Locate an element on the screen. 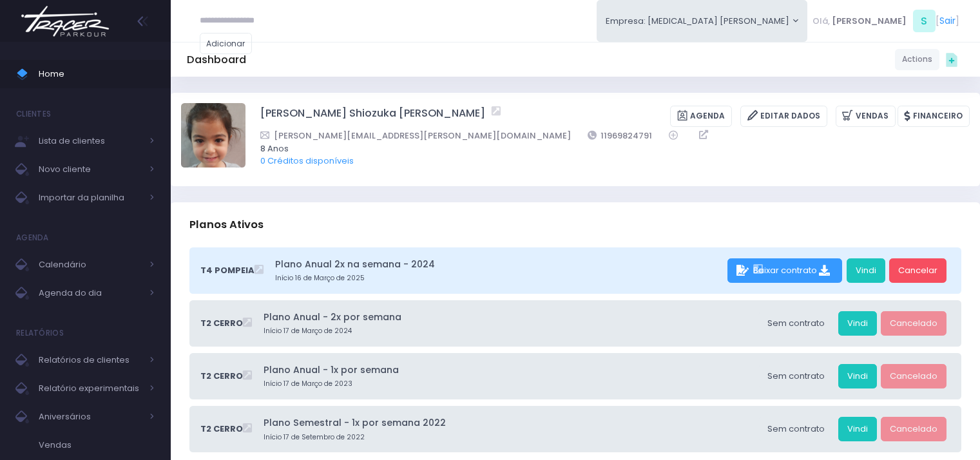 The width and height of the screenshot is (980, 460). small: Início 17 de Março de 2023 is located at coordinates (509, 384).